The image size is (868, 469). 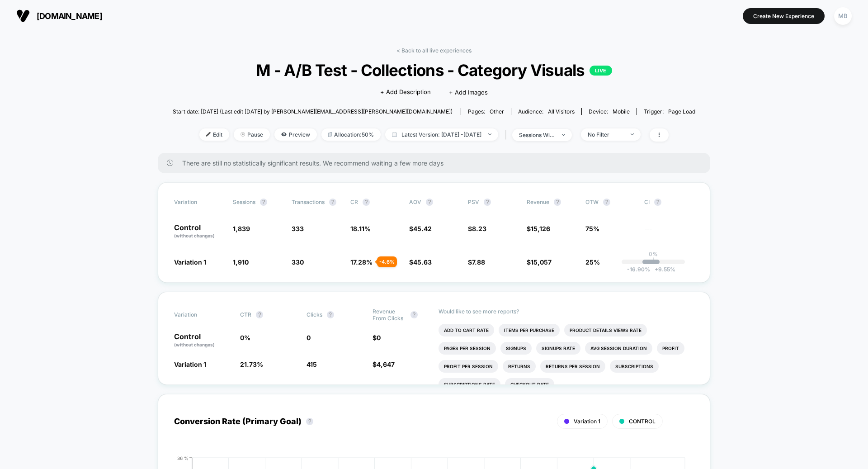 I want to click on li: Signups, so click(x=516, y=348).